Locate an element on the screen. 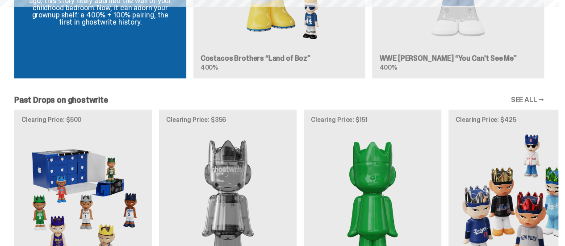 This screenshot has height=246, width=565. p: Clearing Price: $151 is located at coordinates (372, 120).